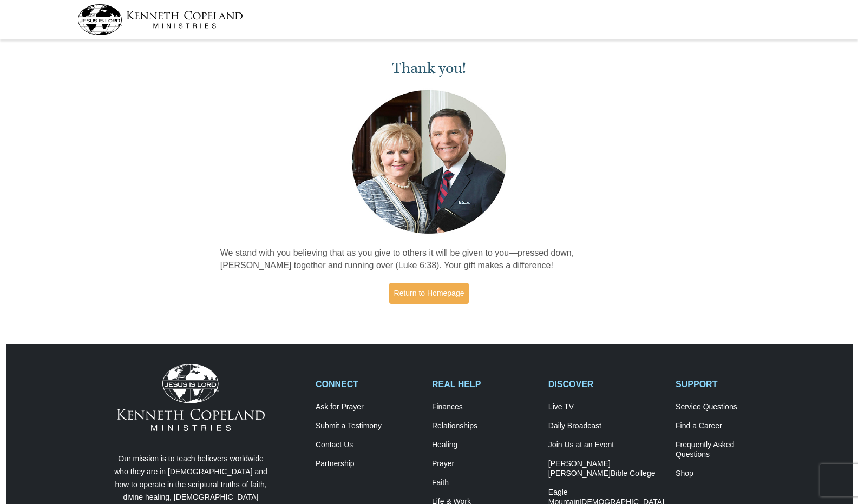  What do you see at coordinates (429, 68) in the screenshot?
I see `h1: Thank you!` at bounding box center [429, 68].